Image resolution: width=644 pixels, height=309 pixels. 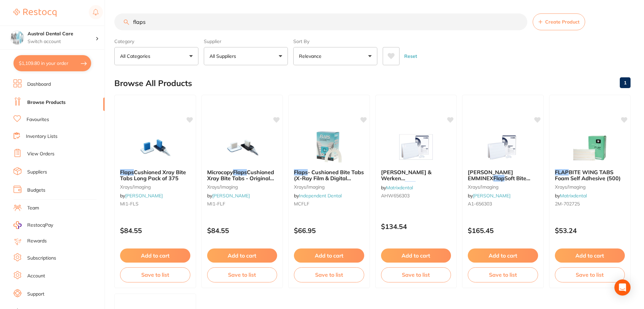 What do you see at coordinates (137, 56) in the screenshot?
I see `p: All Categories` at bounding box center [137, 56].